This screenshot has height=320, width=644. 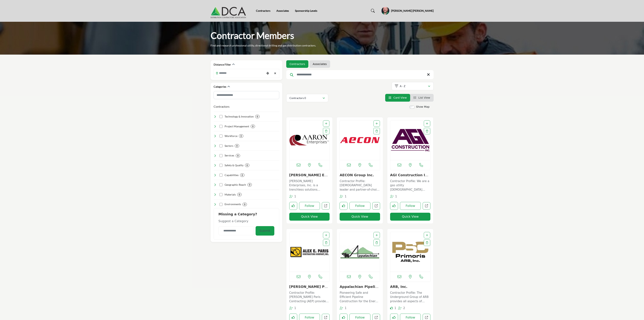 What do you see at coordinates (306, 11) in the screenshot?
I see `a: Sponsorship Levels` at bounding box center [306, 11].